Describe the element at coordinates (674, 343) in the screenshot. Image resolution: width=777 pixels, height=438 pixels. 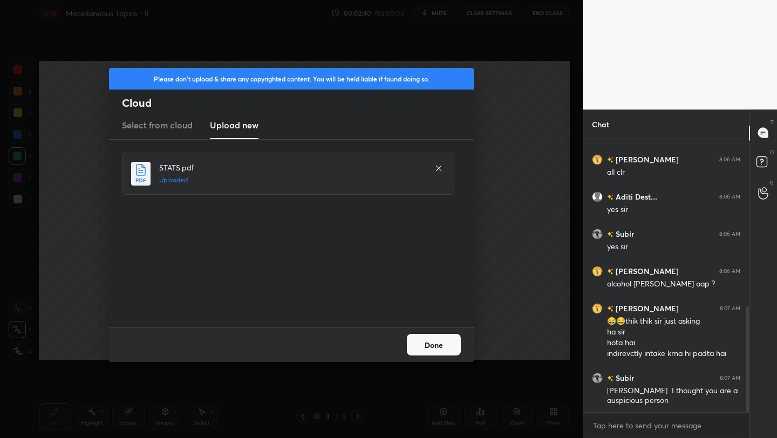
I see `div: hota hai` at that location.